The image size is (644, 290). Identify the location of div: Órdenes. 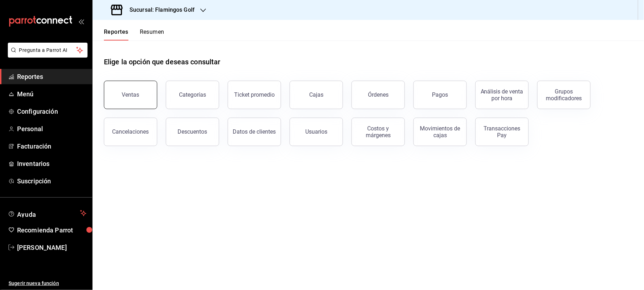
(378, 94).